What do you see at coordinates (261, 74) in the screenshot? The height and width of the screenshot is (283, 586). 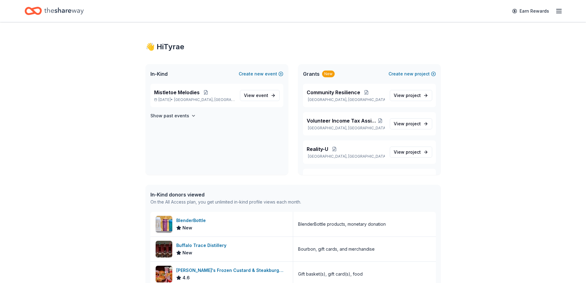 I see `button: Createnewevent` at bounding box center [261, 74].